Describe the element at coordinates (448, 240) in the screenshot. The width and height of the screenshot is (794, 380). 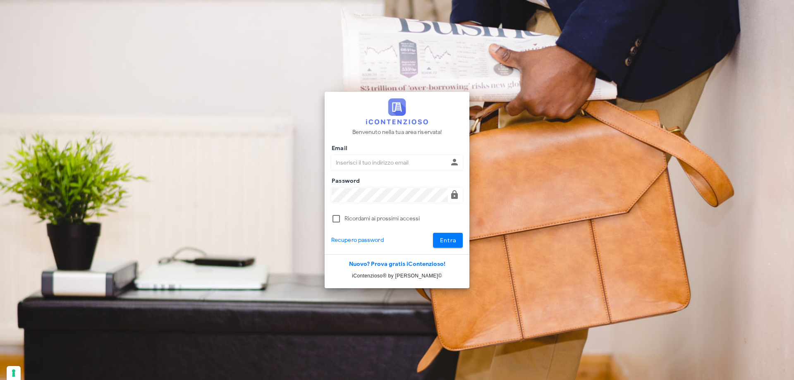
I see `span: Entra` at that location.